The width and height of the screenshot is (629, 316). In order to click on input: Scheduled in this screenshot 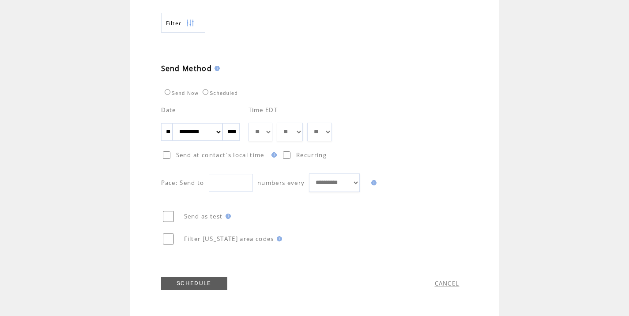, I will do `click(205, 92)`.